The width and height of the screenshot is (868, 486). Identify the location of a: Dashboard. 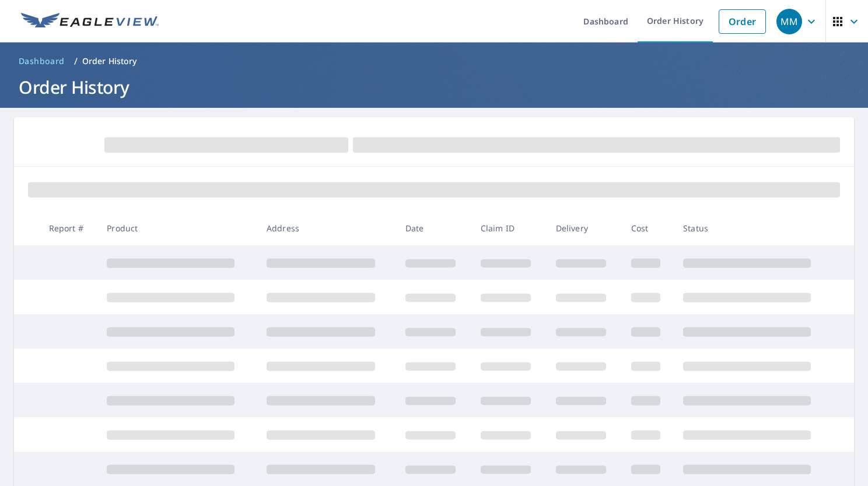
(41, 61).